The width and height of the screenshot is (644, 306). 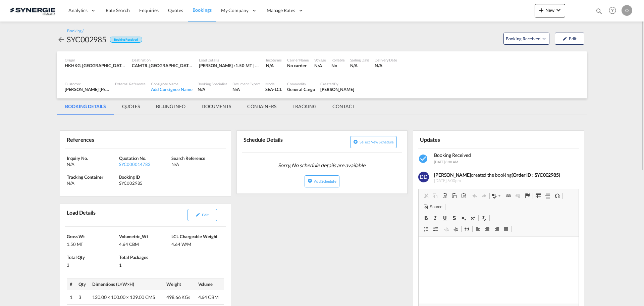 I want to click on div: General Cargo, so click(x=301, y=89).